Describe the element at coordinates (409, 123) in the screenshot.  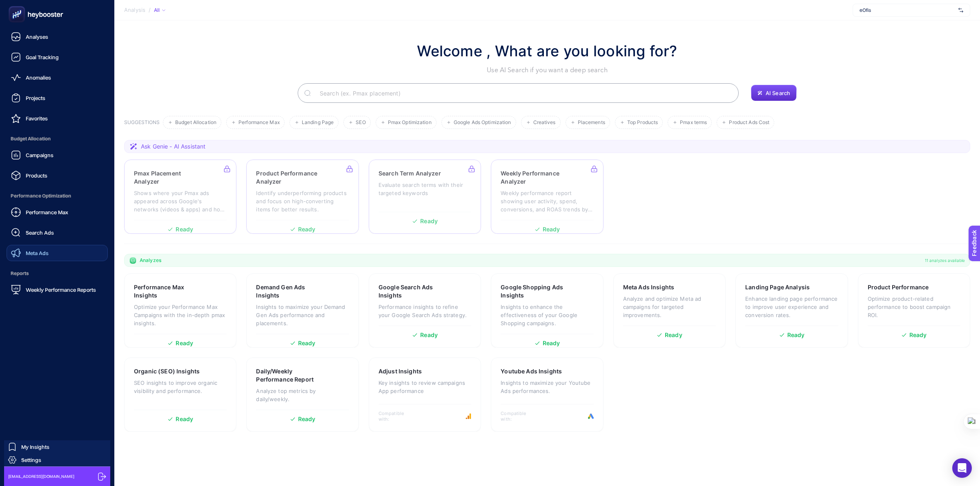
I see `span: Pmax Optimization` at that location.